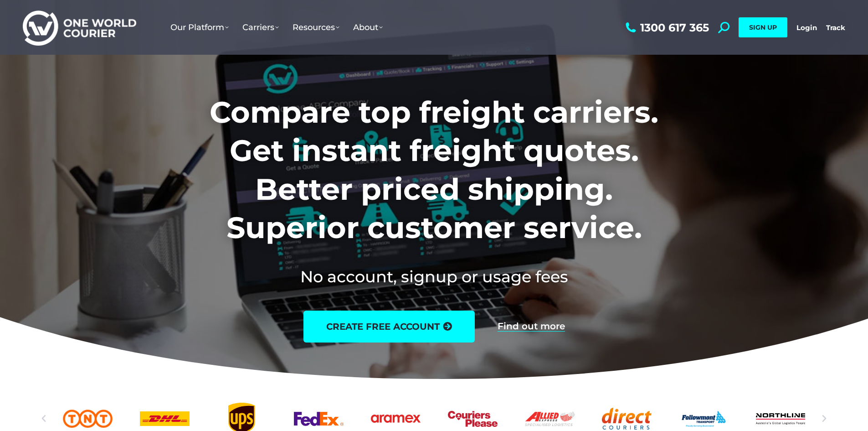 This screenshot has width=868, height=431. I want to click on span: Resources, so click(316, 27).